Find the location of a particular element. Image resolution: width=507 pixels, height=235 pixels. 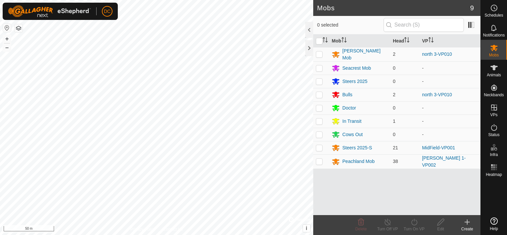

span: Delete is located at coordinates (361, 229).